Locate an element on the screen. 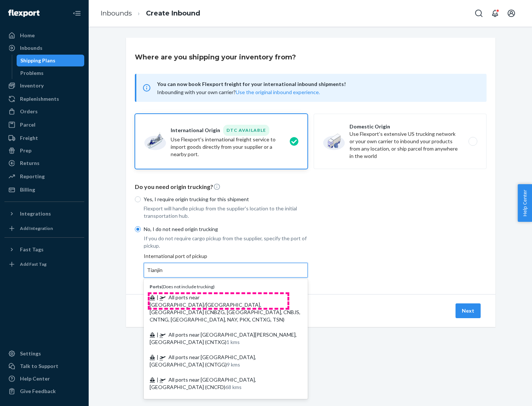 The image size is (532, 406). a: Help Center is located at coordinates (44, 379).